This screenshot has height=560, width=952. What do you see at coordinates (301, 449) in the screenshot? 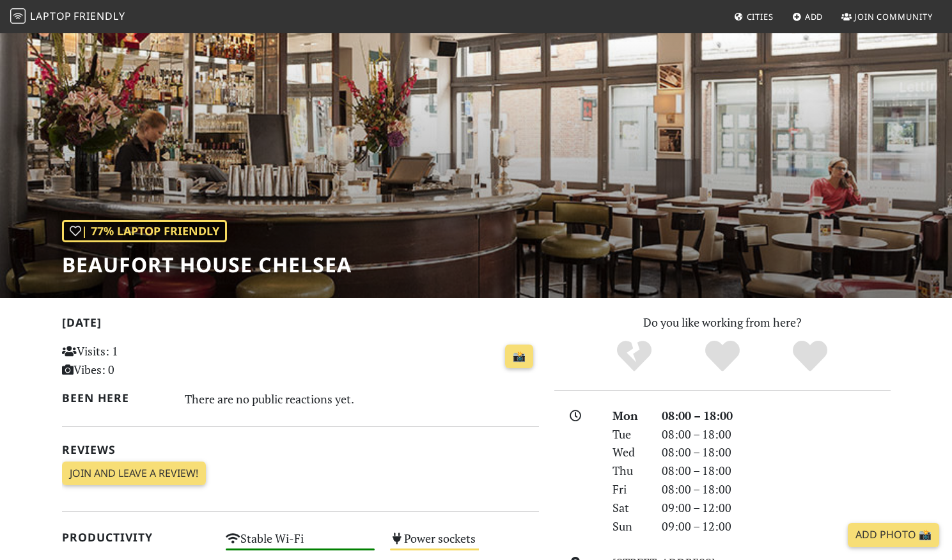
I see `h2: Reviews` at bounding box center [301, 449].